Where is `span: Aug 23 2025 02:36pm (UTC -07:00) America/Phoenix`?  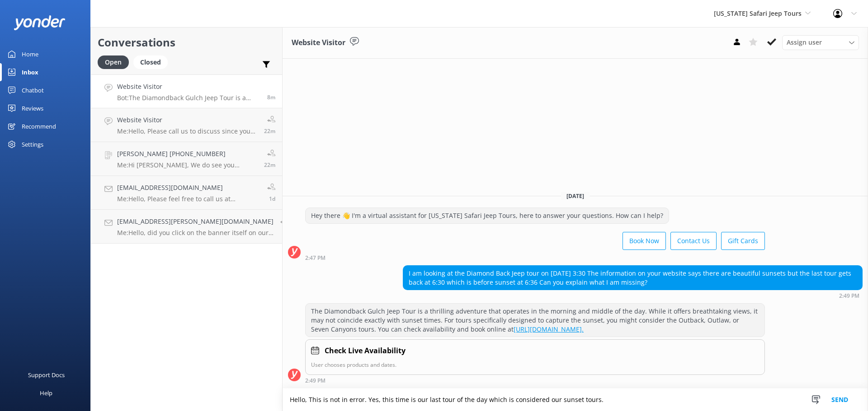
span: Aug 23 2025 02:36pm (UTC -07:00) America/Phoenix is located at coordinates (269, 131).